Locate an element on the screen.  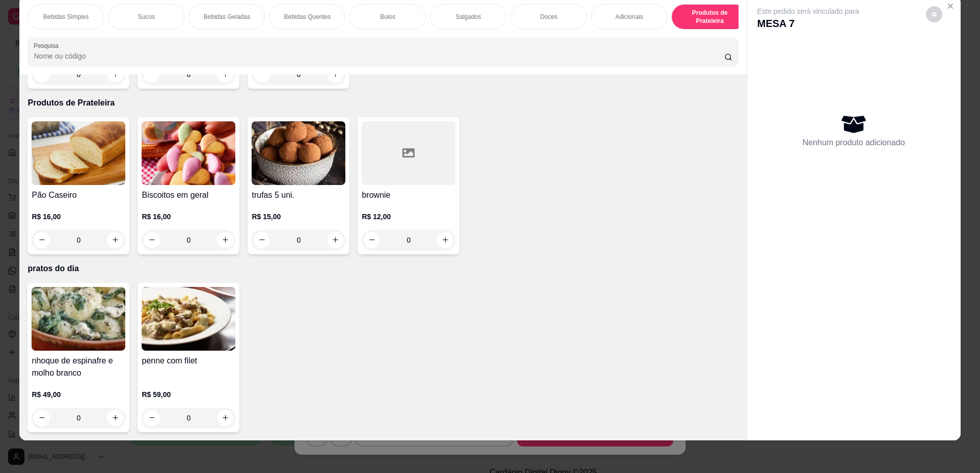
p: Bebidas Simples is located at coordinates (66, 17).